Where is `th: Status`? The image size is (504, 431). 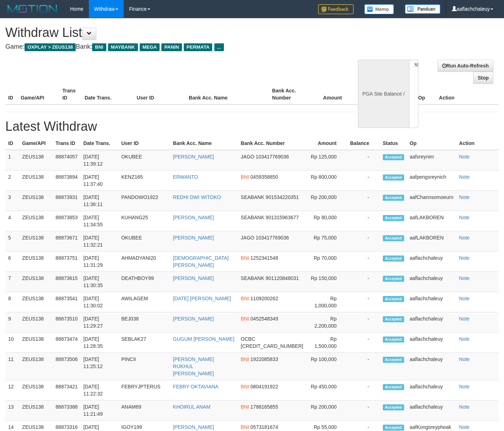 th: Status is located at coordinates (393, 143).